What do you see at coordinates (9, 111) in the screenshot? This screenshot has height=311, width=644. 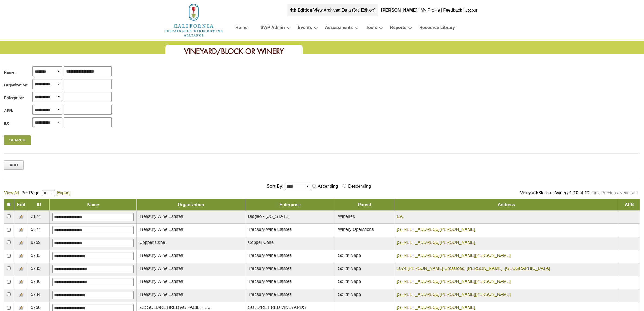 I see `span: APN:` at bounding box center [9, 111].